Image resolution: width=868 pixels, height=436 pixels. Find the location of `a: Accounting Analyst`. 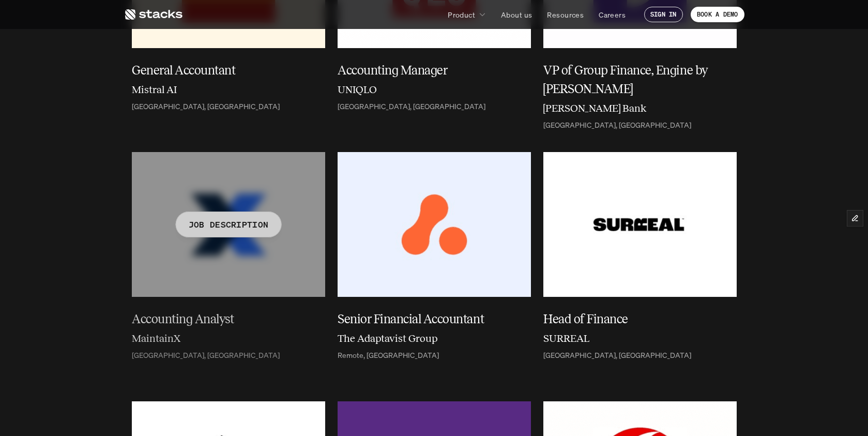

a: Accounting Analyst is located at coordinates (228, 319).